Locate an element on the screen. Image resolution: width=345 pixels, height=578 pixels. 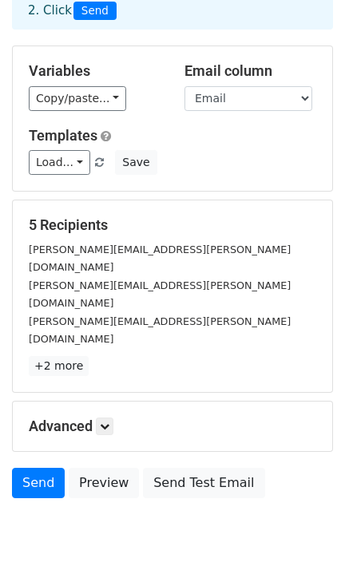
a: Templates is located at coordinates (63, 135).